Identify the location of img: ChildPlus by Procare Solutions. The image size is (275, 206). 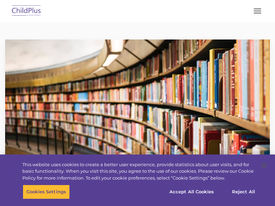
(26, 11).